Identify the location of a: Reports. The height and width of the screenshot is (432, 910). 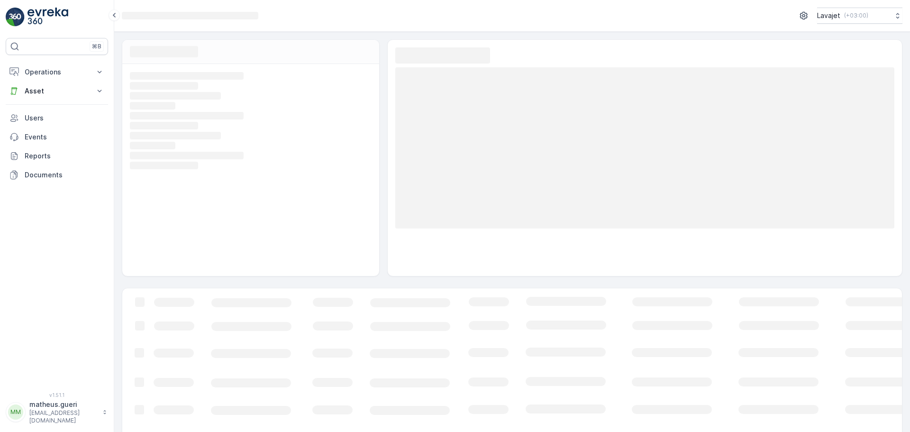
(57, 156).